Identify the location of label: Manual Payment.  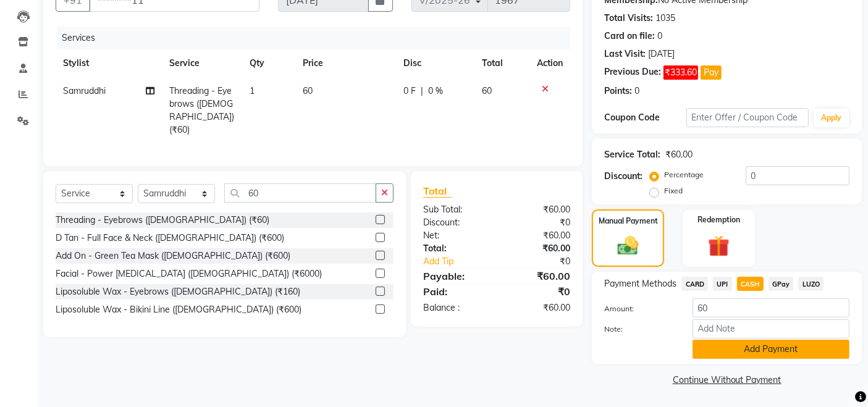
(629, 221).